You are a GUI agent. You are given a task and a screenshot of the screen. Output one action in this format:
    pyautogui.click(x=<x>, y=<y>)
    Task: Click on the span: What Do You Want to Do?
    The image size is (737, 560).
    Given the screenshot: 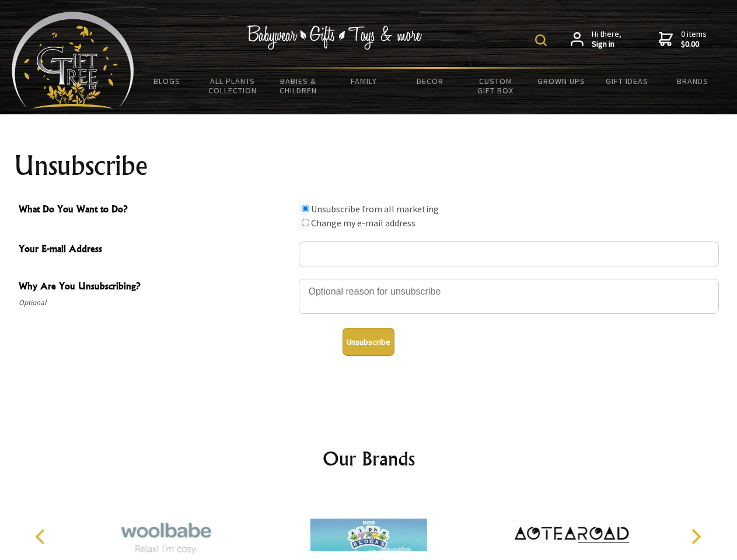 What is the action you would take?
    pyautogui.click(x=156, y=210)
    